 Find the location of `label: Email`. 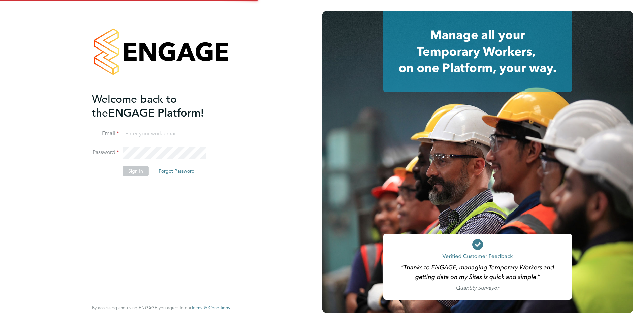

label: Email is located at coordinates (105, 133).